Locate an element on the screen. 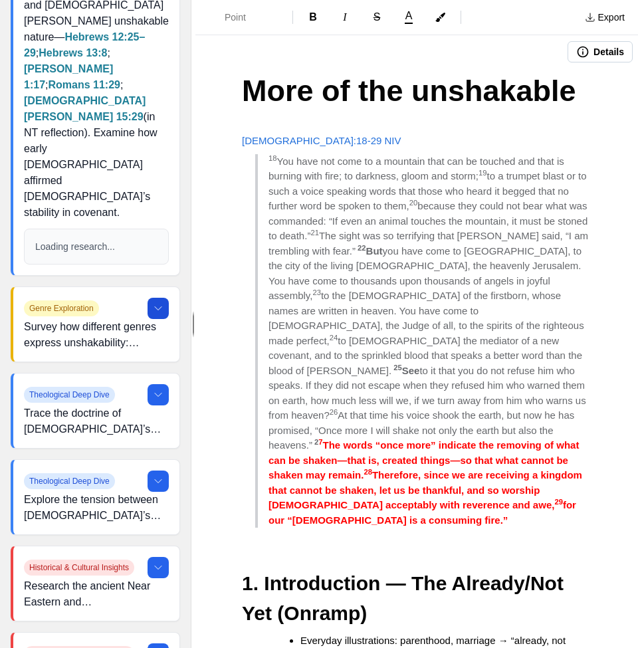  strong: 29 is located at coordinates (558, 502).